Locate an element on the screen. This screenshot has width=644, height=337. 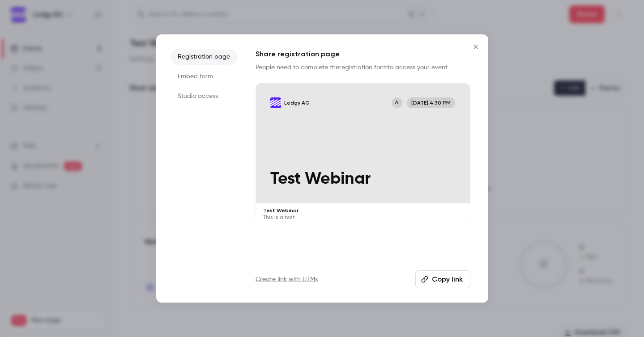
li: Registration page is located at coordinates (204, 57).